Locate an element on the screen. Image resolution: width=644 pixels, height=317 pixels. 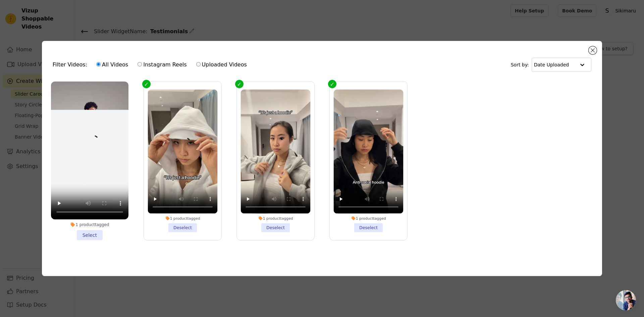
label: Instagram Reels is located at coordinates (162, 65).